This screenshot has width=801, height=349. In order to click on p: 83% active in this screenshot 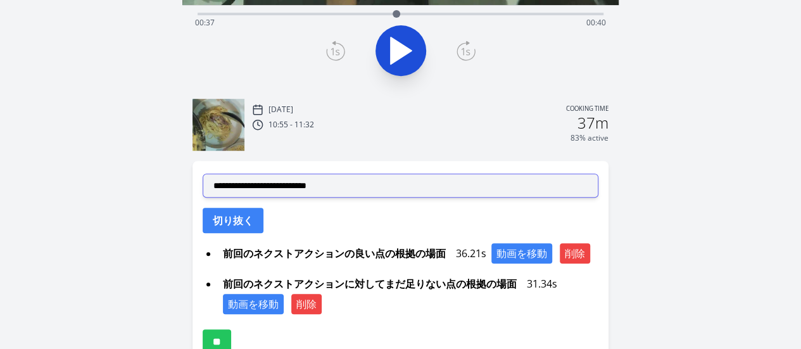, I will do `click(589, 138)`.